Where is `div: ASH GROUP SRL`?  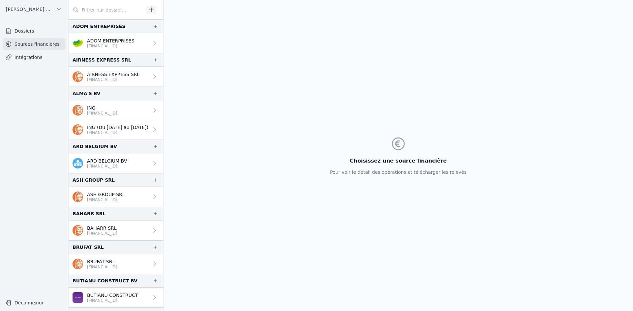
div: ASH GROUP SRL is located at coordinates (94, 180).